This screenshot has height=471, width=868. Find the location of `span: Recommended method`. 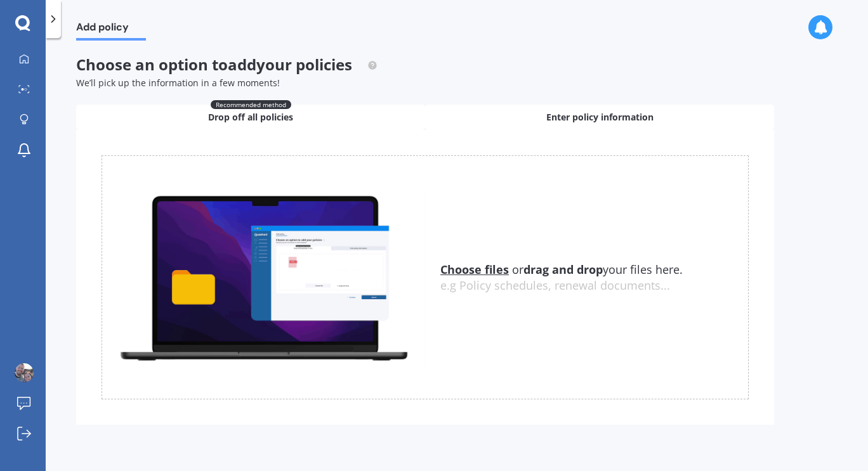

span: Recommended method is located at coordinates (251, 105).